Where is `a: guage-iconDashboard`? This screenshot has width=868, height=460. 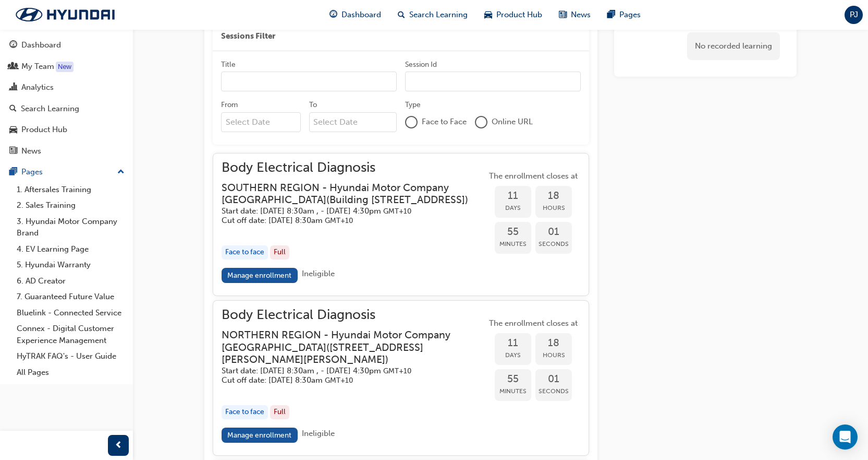 a: guage-iconDashboard is located at coordinates (355, 15).